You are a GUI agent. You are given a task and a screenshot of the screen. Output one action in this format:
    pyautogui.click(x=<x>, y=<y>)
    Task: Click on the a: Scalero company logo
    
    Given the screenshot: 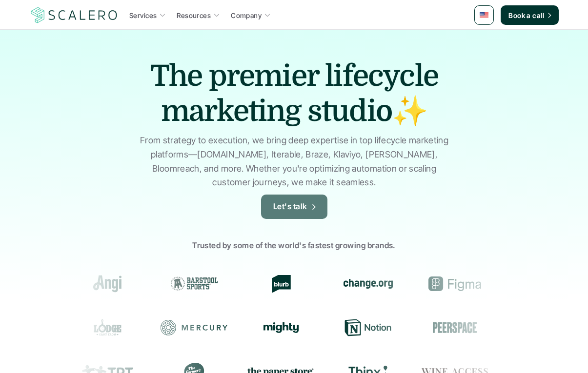 What is the action you would take?
    pyautogui.click(x=74, y=15)
    